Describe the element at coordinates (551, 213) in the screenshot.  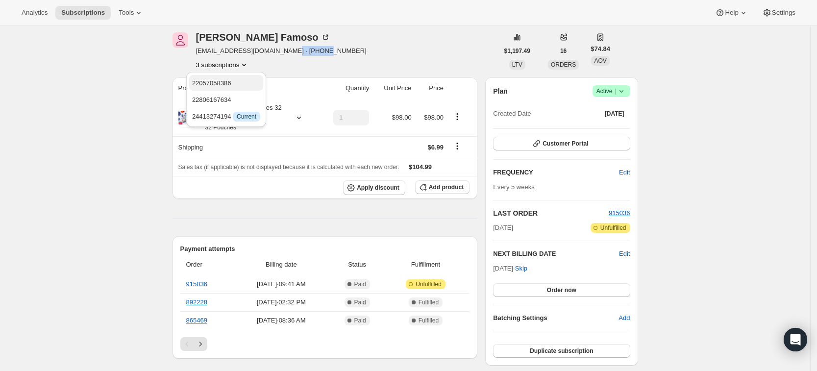
I see `h2: LAST ORDER` at that location.